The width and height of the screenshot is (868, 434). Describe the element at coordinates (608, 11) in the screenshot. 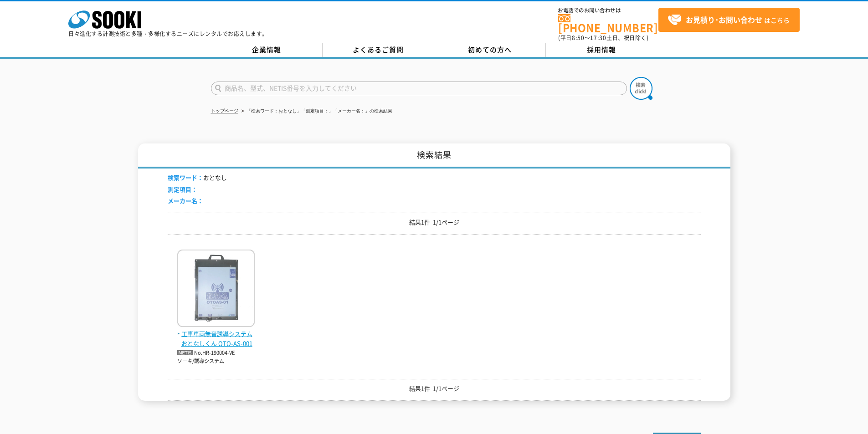

I see `span: お電話でのお問い合わせは` at that location.